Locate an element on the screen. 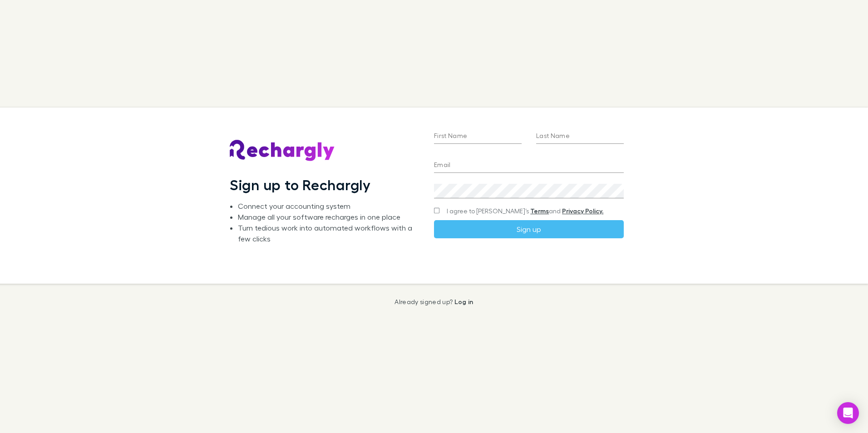 The width and height of the screenshot is (868, 433). a: Terms is located at coordinates (539, 210).